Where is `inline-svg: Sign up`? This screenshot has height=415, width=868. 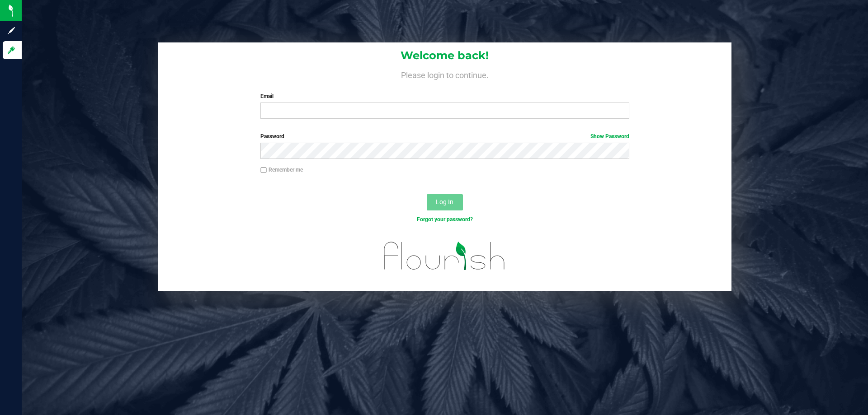
inline-svg: Sign up is located at coordinates (11, 31).